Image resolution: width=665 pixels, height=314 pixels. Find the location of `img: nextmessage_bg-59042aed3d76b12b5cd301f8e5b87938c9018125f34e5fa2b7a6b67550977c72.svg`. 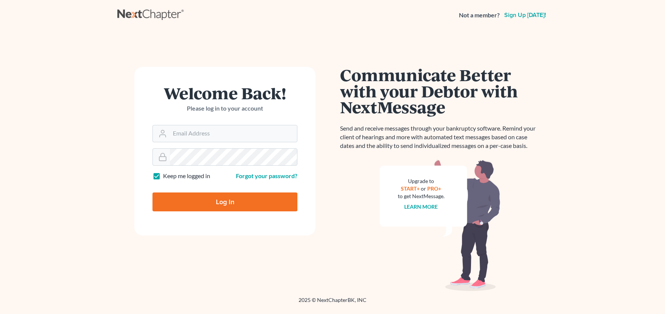

img: nextmessage_bg-59042aed3d76b12b5cd301f8e5b87938c9018125f34e5fa2b7a6b67550977c72.svg is located at coordinates (440, 225).